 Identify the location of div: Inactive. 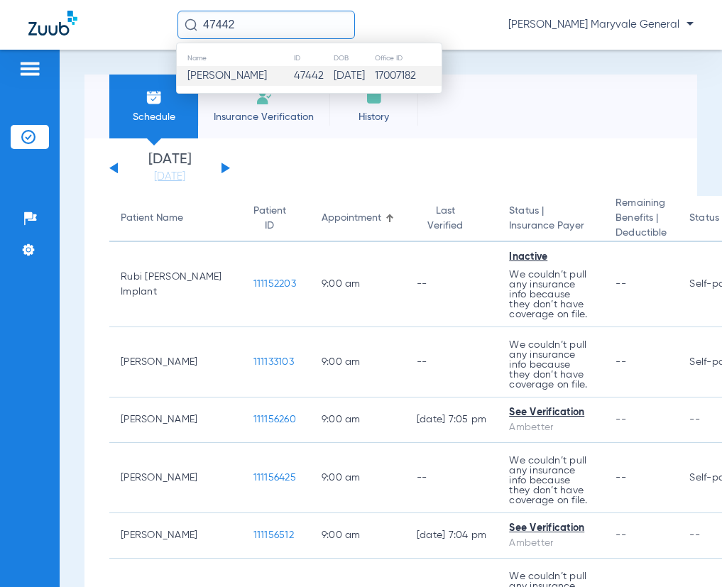
(551, 257).